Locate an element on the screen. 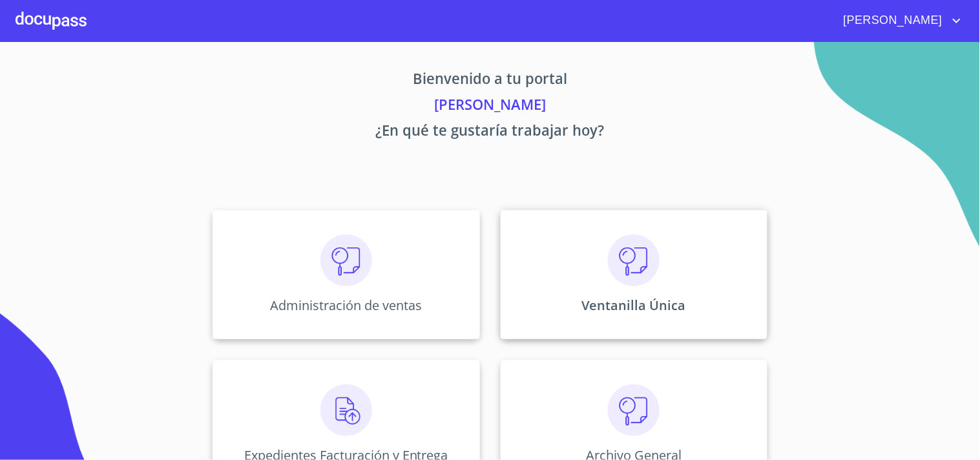  p: Bienvenido a tu portal is located at coordinates (490, 81).